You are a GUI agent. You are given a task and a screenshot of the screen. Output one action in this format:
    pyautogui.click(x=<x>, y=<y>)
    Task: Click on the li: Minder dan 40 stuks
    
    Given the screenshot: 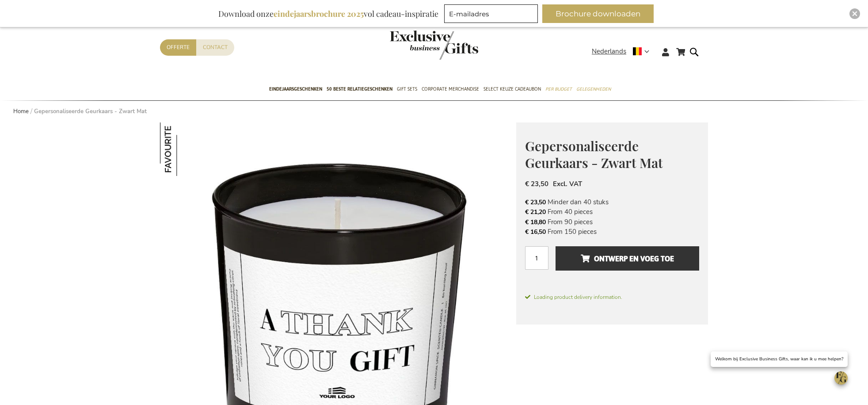 What is the action you would take?
    pyautogui.click(x=612, y=202)
    